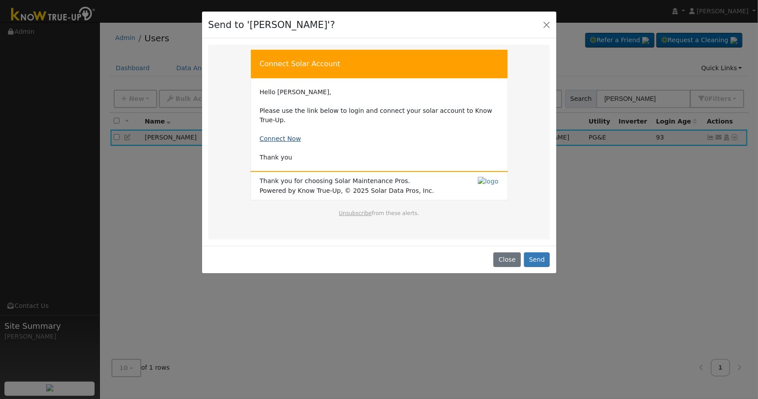 The image size is (758, 399). Describe the element at coordinates (379, 217) in the screenshot. I see `td: from these alerts.` at that location.